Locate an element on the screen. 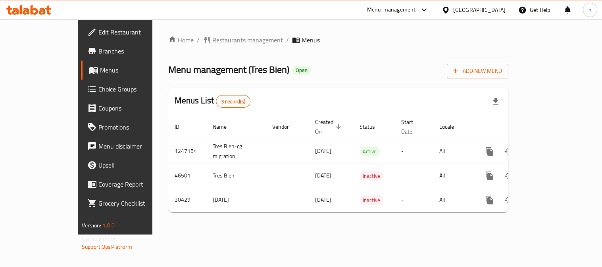  span: 3 record(s) is located at coordinates (233, 102).